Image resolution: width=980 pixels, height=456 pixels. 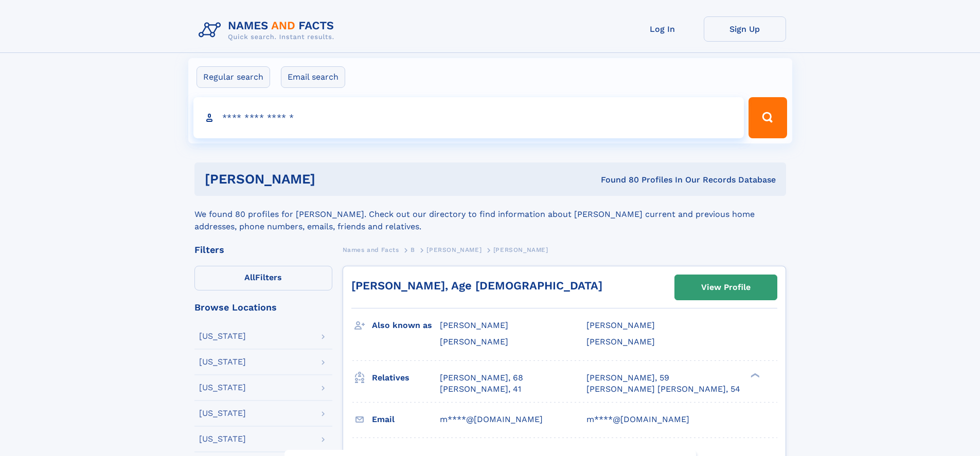 I want to click on div: Found 80 Profiles In Our Records Database, so click(x=617, y=180).